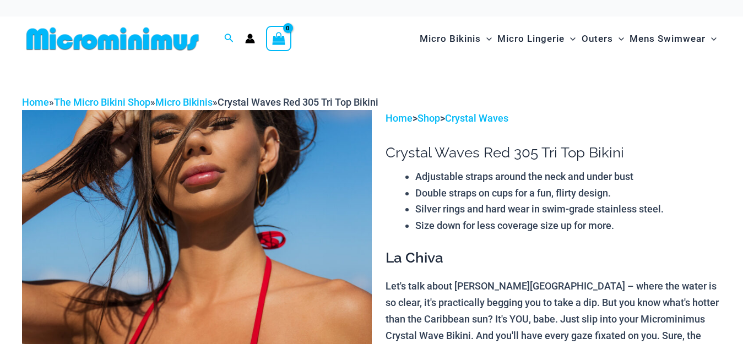  What do you see at coordinates (603, 39) in the screenshot?
I see `a: OutersMenu ToggleMenu Toggle` at bounding box center [603, 39].